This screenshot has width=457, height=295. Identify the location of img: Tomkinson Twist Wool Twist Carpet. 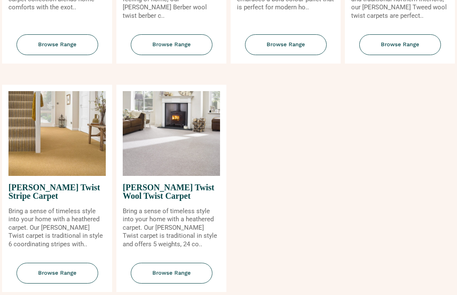
(172, 134).